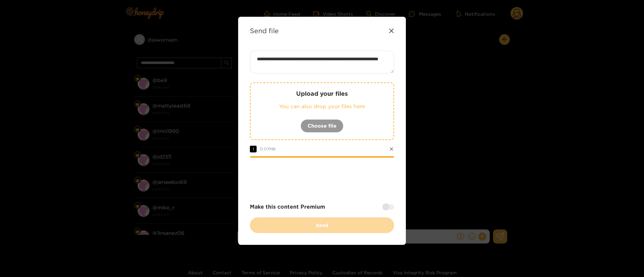  What do you see at coordinates (322, 106) in the screenshot?
I see `p: You can also drop your files here` at bounding box center [322, 106].